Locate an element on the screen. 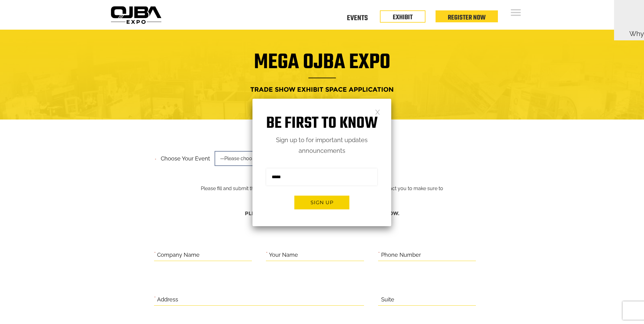  p: Sign up to for important updates announcements is located at coordinates (322, 145).